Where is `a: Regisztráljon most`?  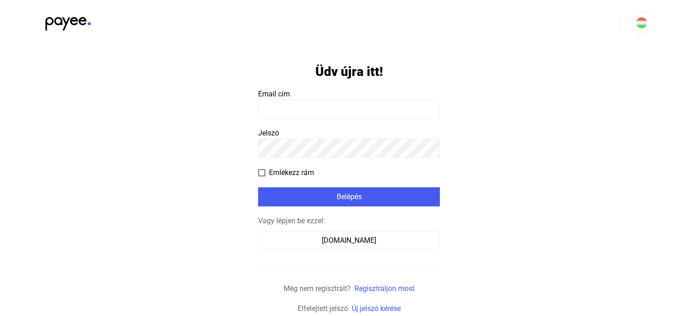
a: Regisztráljon most is located at coordinates (384, 288).